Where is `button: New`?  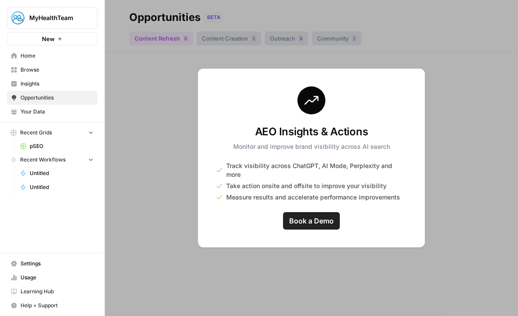 button: New is located at coordinates (52, 39).